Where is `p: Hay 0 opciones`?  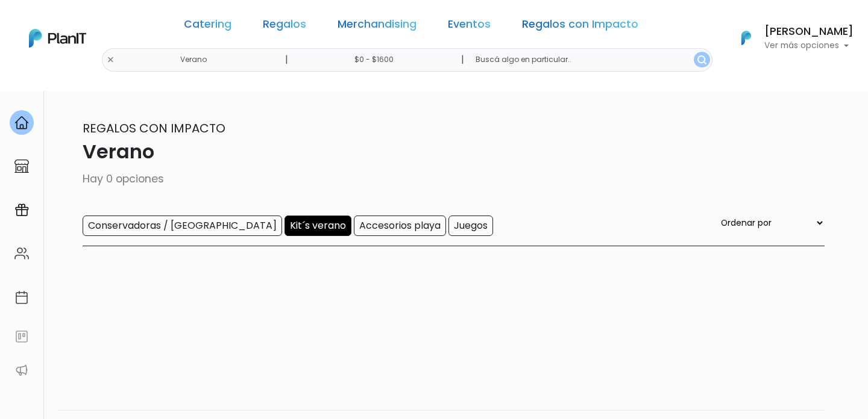 p: Hay 0 opciones is located at coordinates (434, 179).